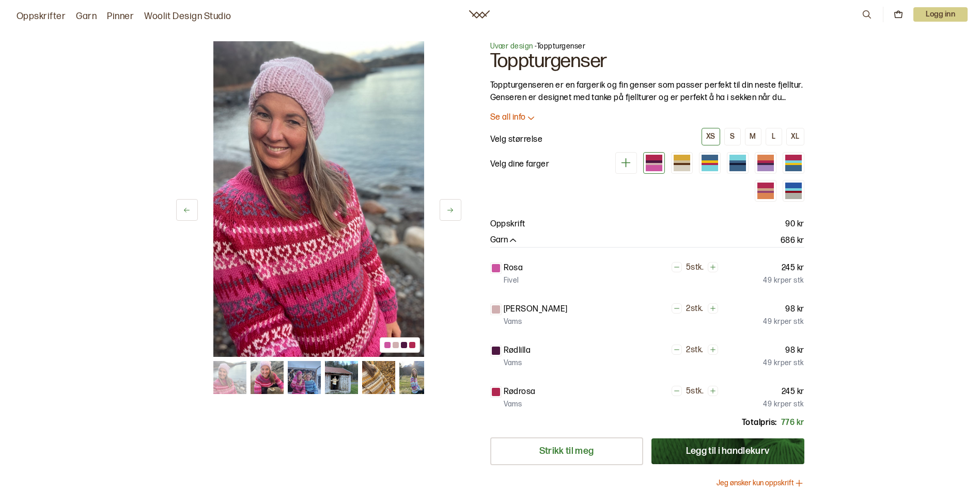 The image size is (980, 492). Describe the element at coordinates (647, 118) in the screenshot. I see `button: Se all info` at that location.